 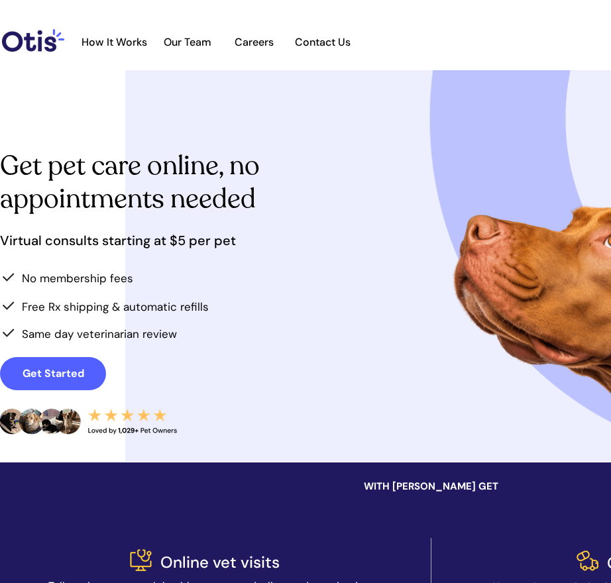 What do you see at coordinates (254, 42) in the screenshot?
I see `span: Careers` at bounding box center [254, 42].